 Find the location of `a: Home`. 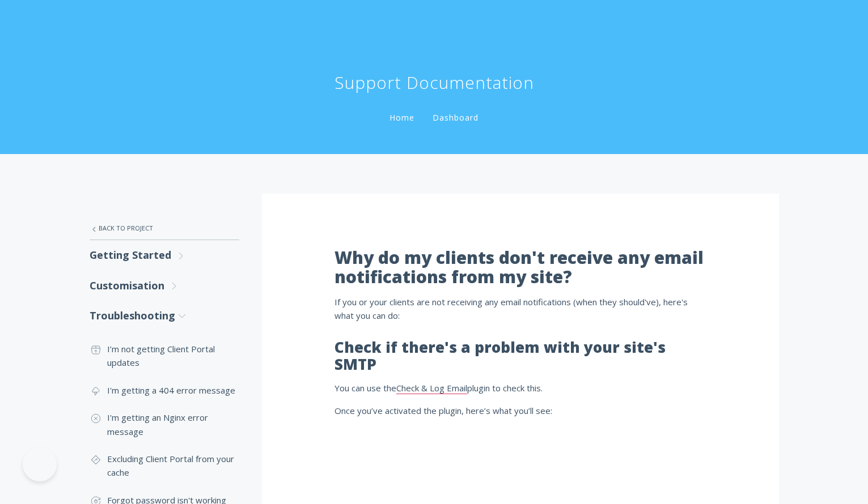

a: Home is located at coordinates (402, 117).